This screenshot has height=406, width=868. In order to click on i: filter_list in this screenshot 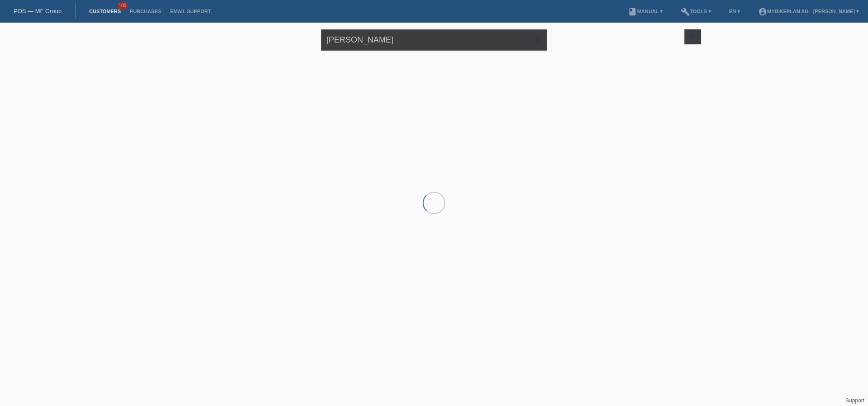, I will do `click(692, 36)`.